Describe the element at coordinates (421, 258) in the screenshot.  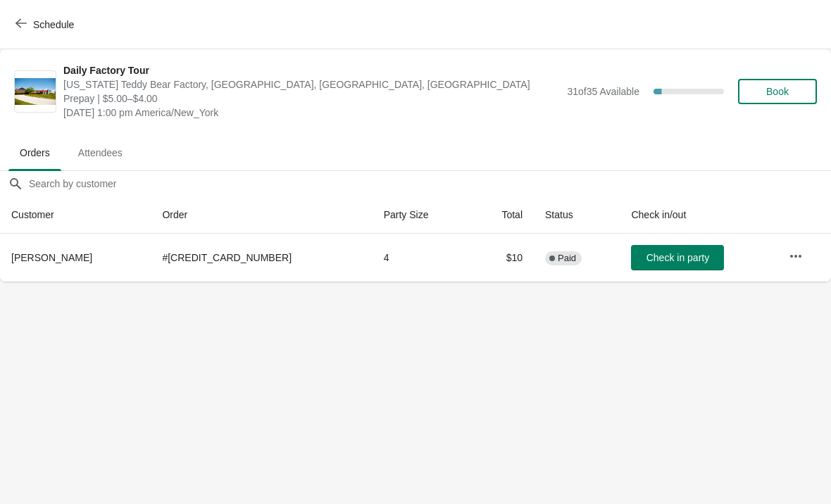
I see `td: 4` at that location.